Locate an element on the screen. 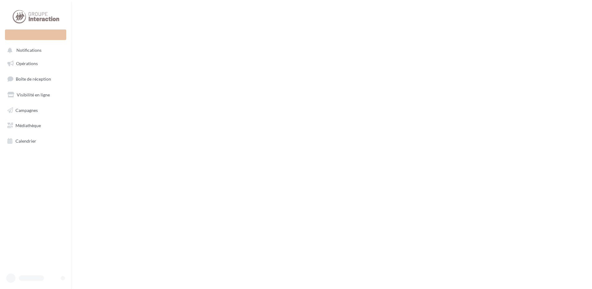 The image size is (592, 289). a: Boîte de réception is located at coordinates (36, 79).